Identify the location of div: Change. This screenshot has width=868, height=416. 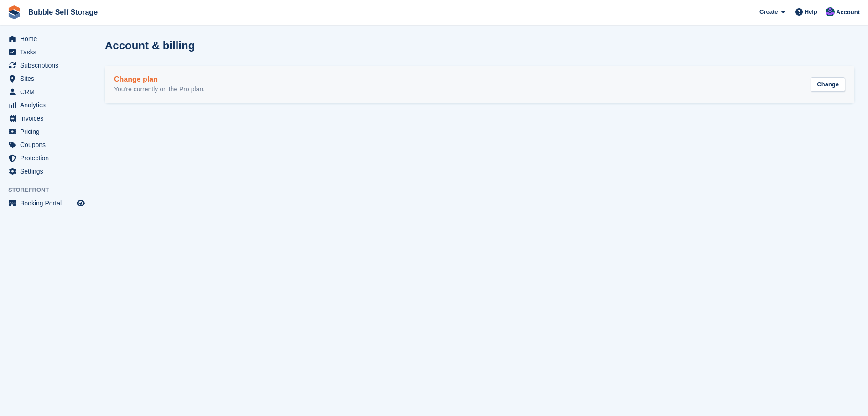
(828, 84).